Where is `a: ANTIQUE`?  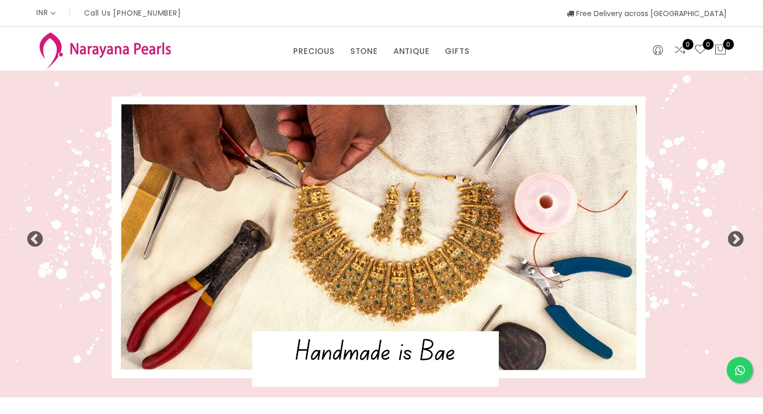
a: ANTIQUE is located at coordinates (412, 51).